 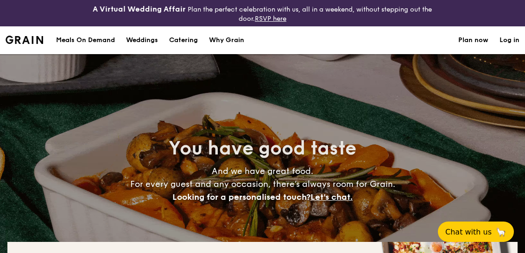 What do you see at coordinates (262, 13) in the screenshot?
I see `div: Plan the perfect celebration with us, all in a weekend, without stepping out the door.` at bounding box center [262, 13].